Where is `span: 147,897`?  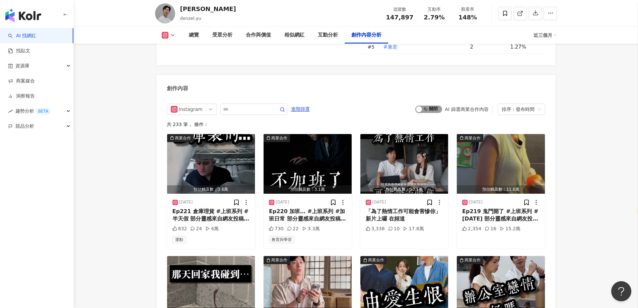 span: 147,897 is located at coordinates (400, 17).